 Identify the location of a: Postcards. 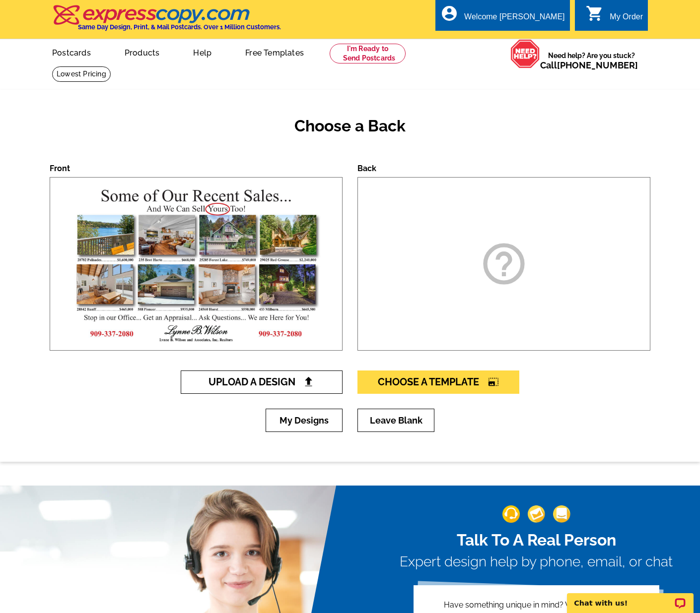
(71, 52).